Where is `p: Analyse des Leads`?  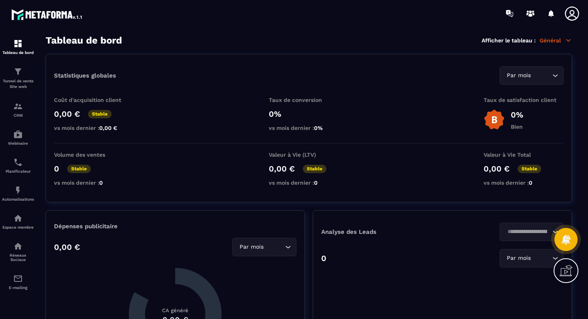 p: Analyse des Leads is located at coordinates (382, 232).